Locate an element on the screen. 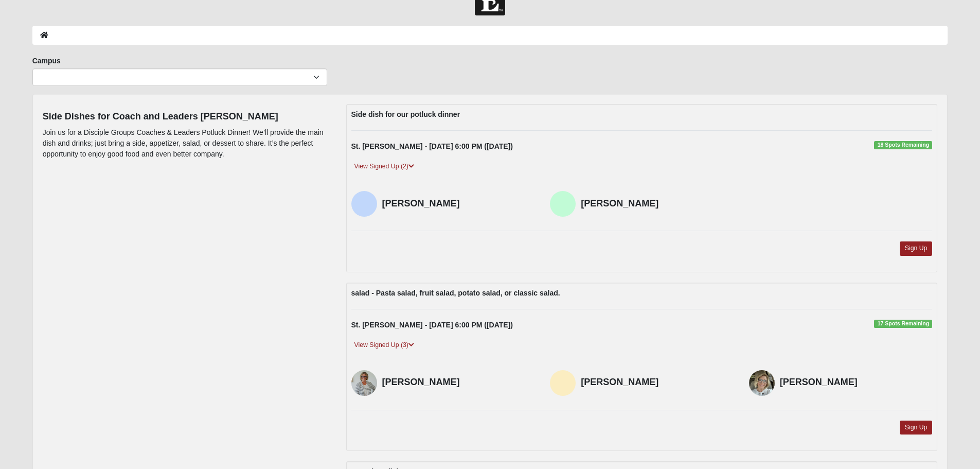 Image resolution: width=980 pixels, height=469 pixels. label: Campus is located at coordinates (47, 60).